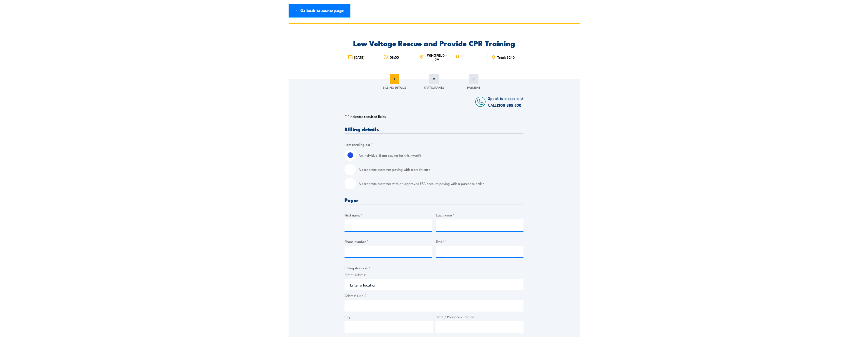 Image resolution: width=868 pixels, height=337 pixels. What do you see at coordinates (434, 129) in the screenshot?
I see `h3: Billing details` at bounding box center [434, 129].